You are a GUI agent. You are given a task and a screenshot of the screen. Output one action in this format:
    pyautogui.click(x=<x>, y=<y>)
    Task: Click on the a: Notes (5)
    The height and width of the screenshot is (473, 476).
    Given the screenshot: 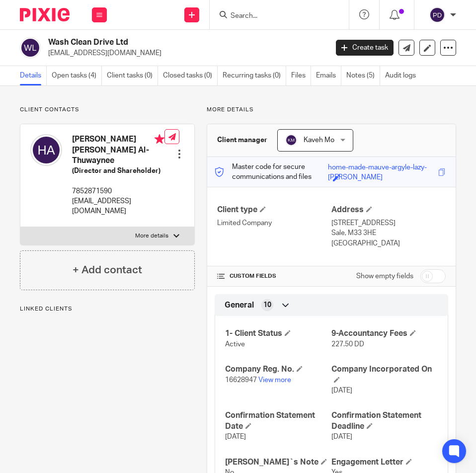 What is the action you would take?
    pyautogui.click(x=364, y=75)
    